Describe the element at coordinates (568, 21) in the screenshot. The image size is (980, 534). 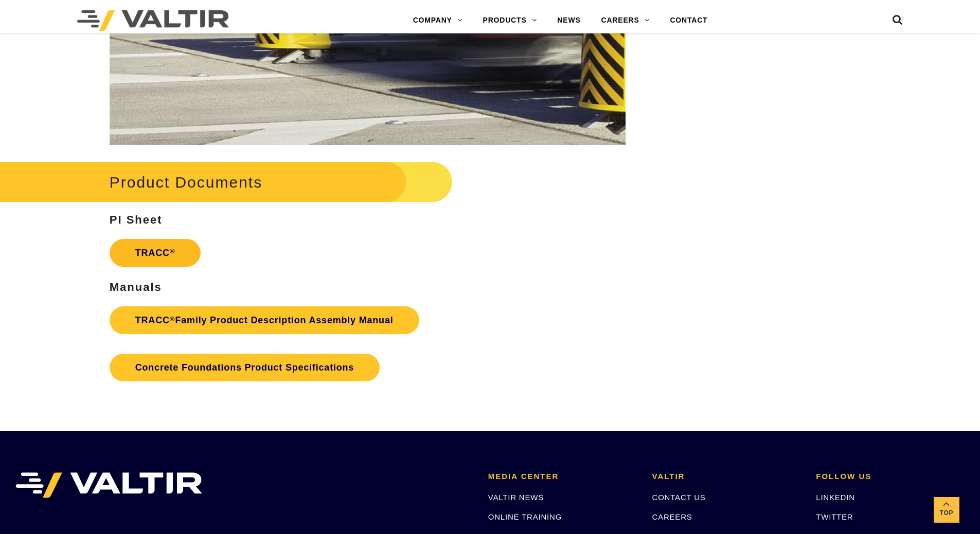
I see `a: NEWS` at that location.